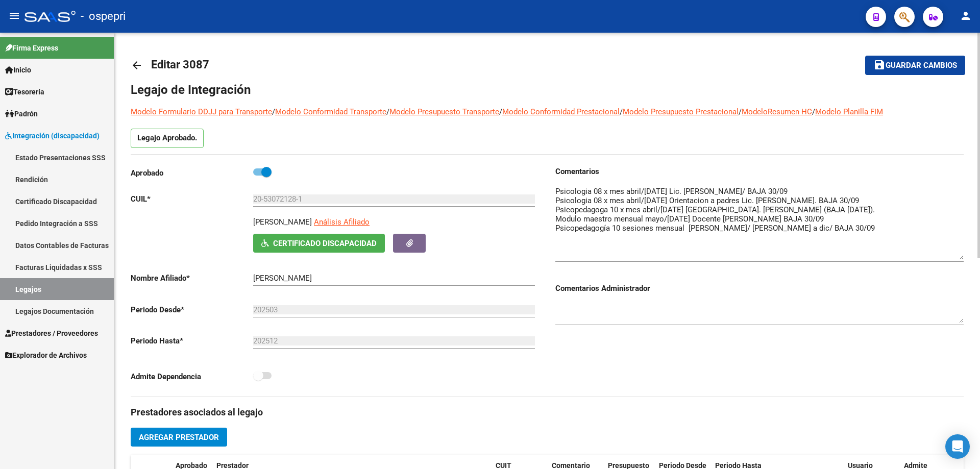 This screenshot has height=469, width=980. Describe the element at coordinates (958, 447) in the screenshot. I see `div: Open Intercom Messenger` at that location.